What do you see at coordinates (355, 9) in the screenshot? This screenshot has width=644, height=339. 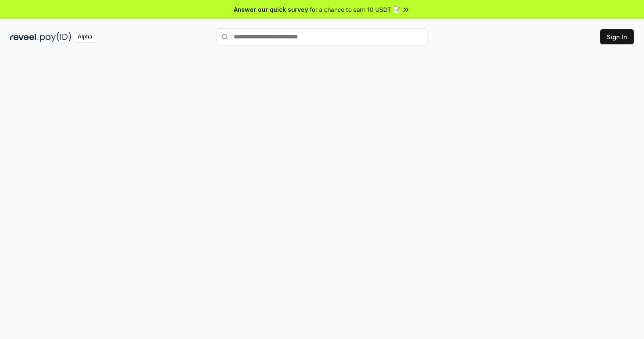 I see `span: for a chance to earn 10 USDT 📝` at bounding box center [355, 9].